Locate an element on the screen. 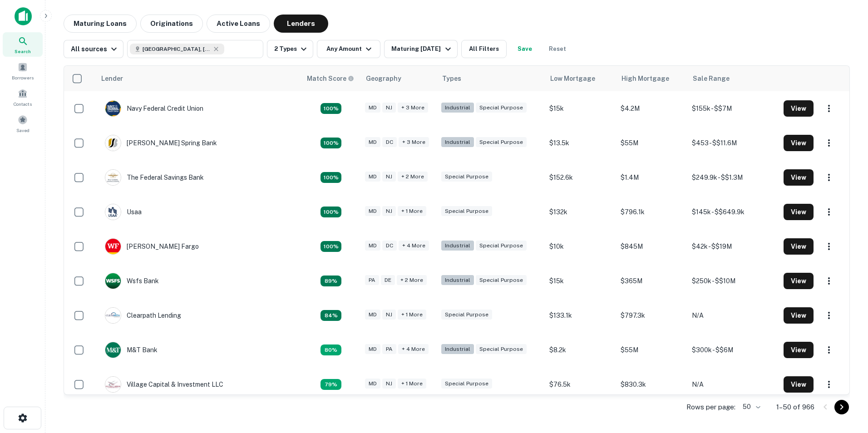 The height and width of the screenshot is (433, 868). div: High Mortgage is located at coordinates (645, 79).